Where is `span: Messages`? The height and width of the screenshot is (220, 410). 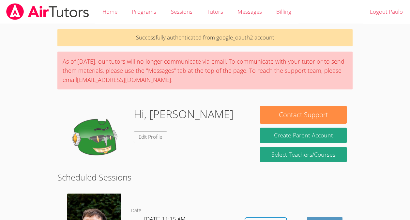
span: Messages is located at coordinates (250, 11).